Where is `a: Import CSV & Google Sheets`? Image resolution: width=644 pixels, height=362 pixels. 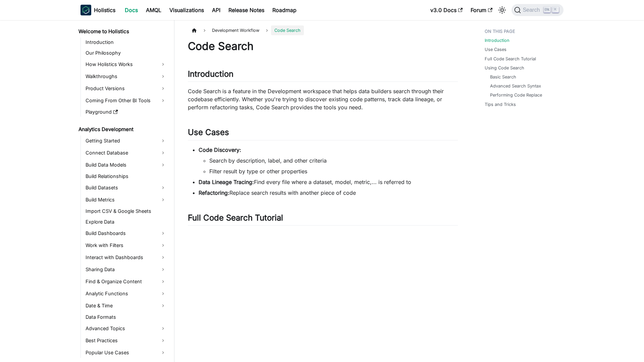 a: Import CSV & Google Sheets is located at coordinates (126, 211).